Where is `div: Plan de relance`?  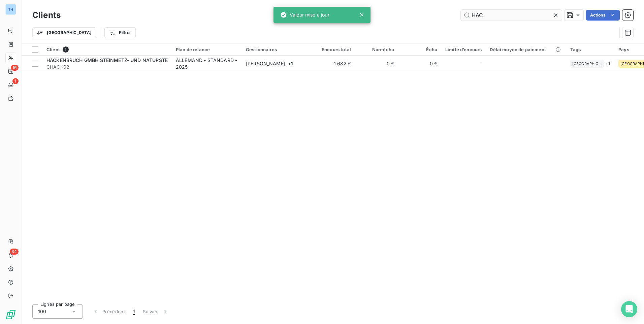
div: Plan de relance is located at coordinates (207, 49).